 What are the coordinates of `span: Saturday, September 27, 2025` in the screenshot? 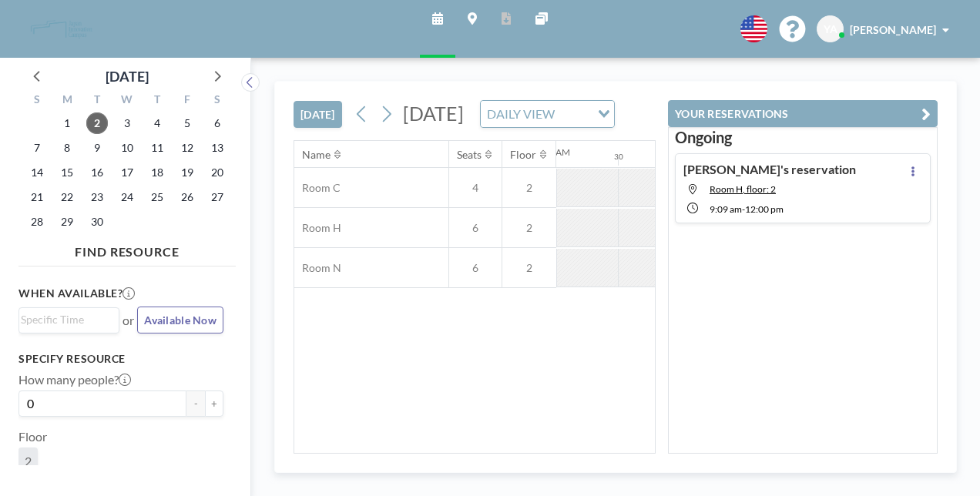 It's located at (217, 197).